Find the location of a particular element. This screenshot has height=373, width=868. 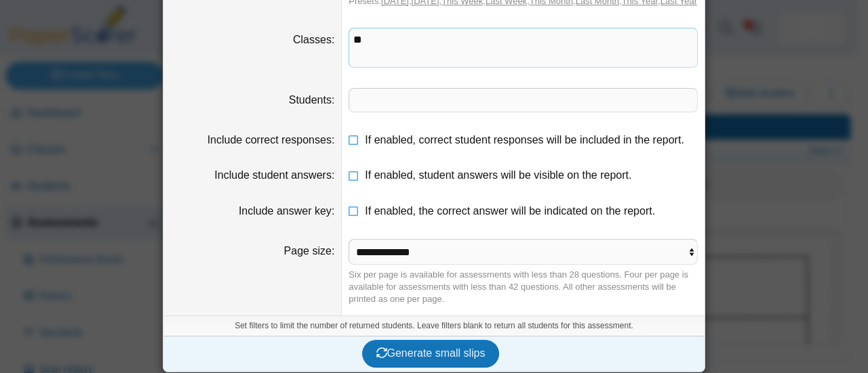

button: Generate small slips is located at coordinates (431, 353).